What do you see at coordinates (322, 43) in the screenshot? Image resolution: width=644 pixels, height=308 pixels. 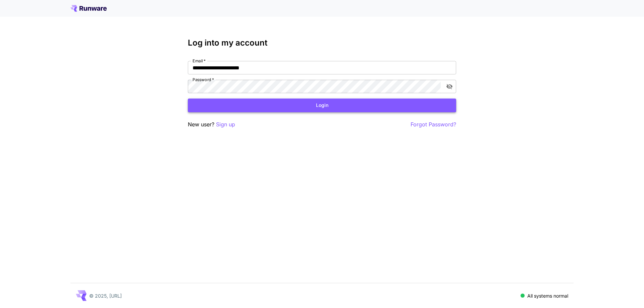 I see `h3: Log into my account` at bounding box center [322, 43].